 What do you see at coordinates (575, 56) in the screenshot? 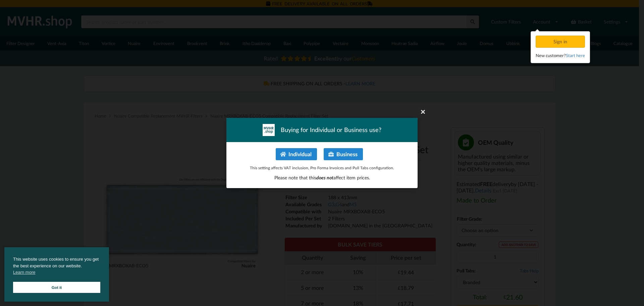
I see `a: Start here` at bounding box center [575, 56].